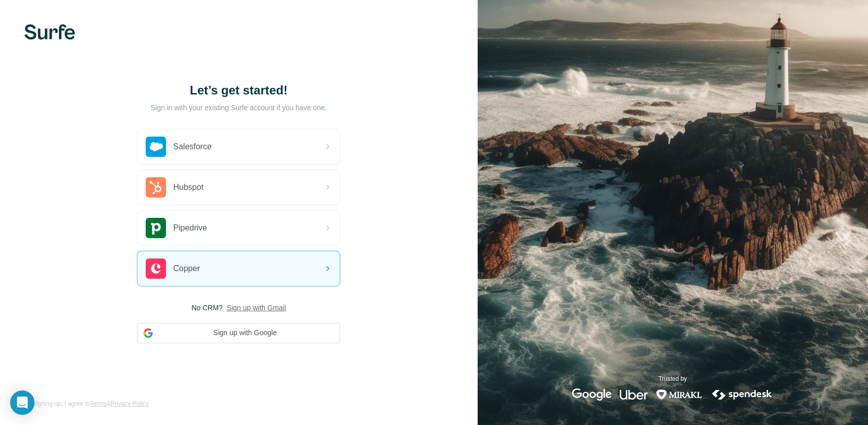  What do you see at coordinates (156, 147) in the screenshot?
I see `img: salesforce's logo` at bounding box center [156, 147].